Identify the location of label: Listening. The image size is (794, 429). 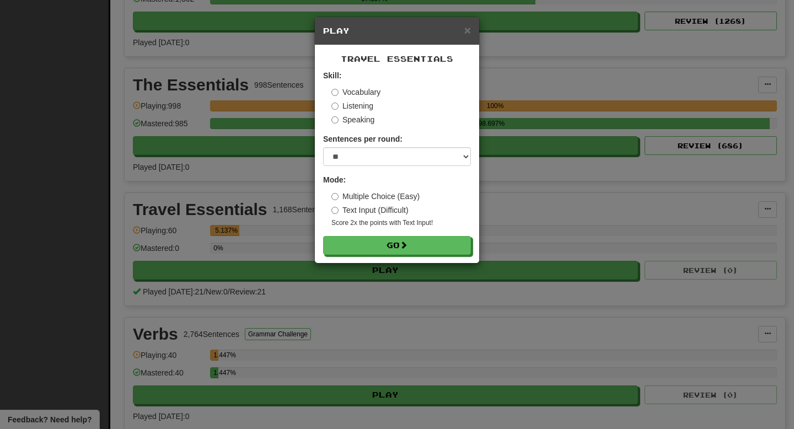
(352, 106).